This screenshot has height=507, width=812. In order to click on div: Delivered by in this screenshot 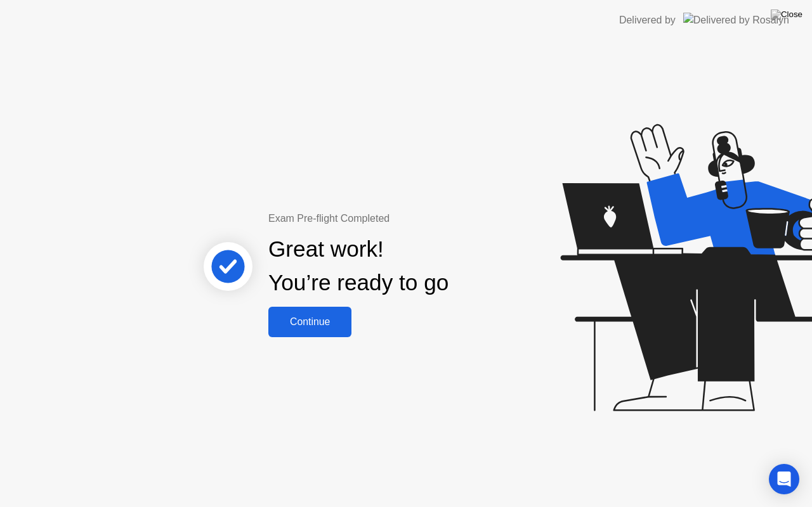, I will do `click(647, 20)`.